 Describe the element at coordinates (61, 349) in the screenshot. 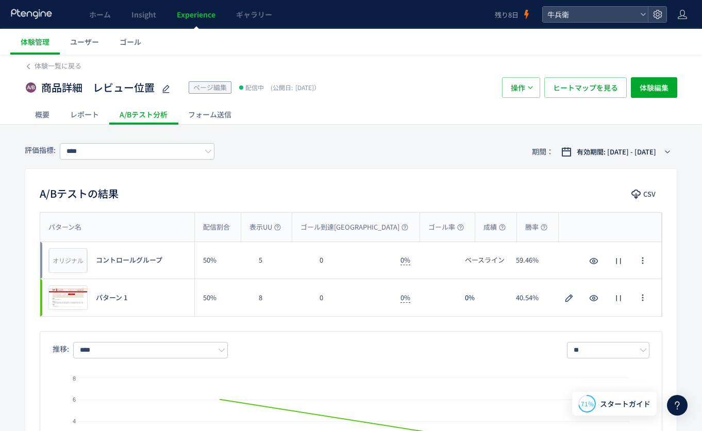

I see `span: 推移:` at that location.